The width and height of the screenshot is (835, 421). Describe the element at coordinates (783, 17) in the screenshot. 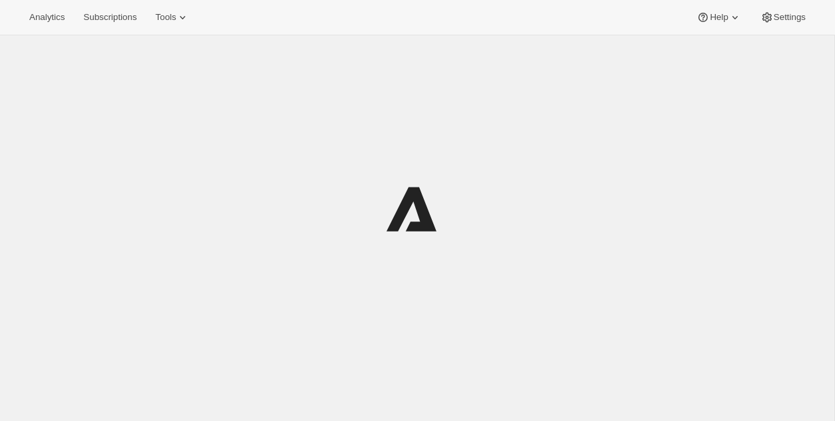

I see `button: Settings` at that location.